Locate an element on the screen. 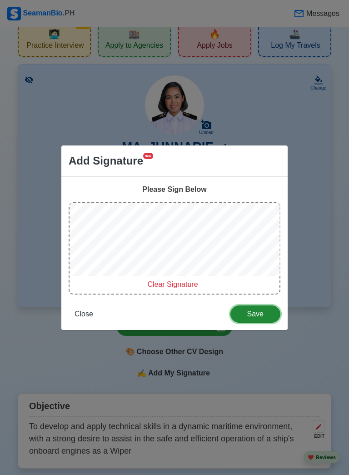  span: Save is located at coordinates (255, 313).